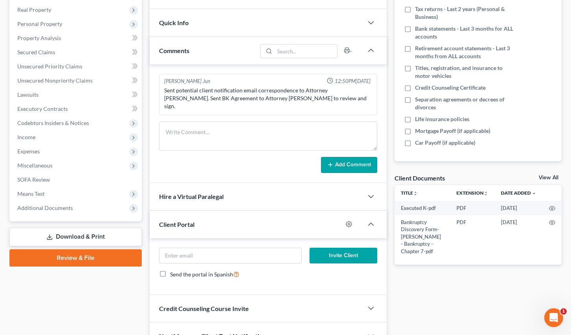  Describe the element at coordinates (464, 52) in the screenshot. I see `span: Retirement account statements - Last 3 months from ALL accounts` at that location.